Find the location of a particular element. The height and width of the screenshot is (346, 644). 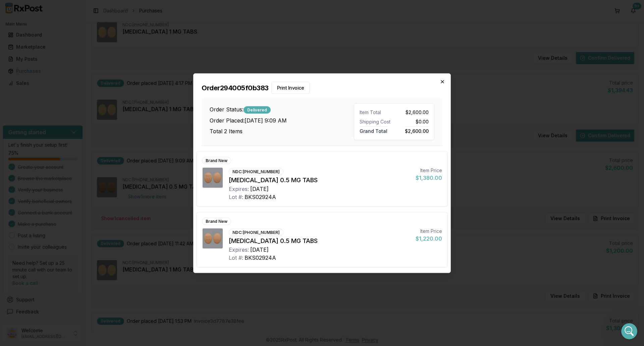

div: $1,220.00 is located at coordinates (429, 238).